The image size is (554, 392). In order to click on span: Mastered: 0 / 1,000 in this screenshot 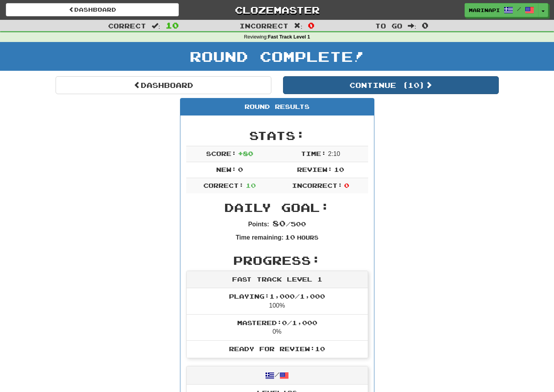, I will do `click(277, 323)`.